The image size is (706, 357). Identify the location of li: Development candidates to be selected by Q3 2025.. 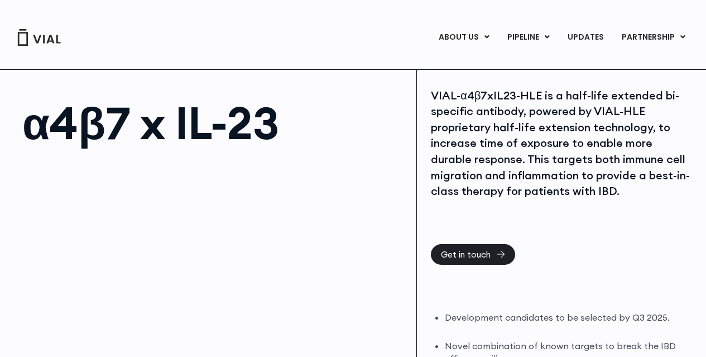
(568, 317).